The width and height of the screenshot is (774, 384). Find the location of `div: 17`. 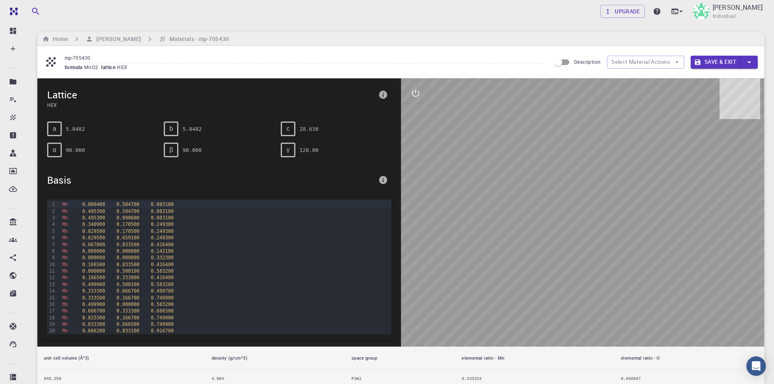

div: 17 is located at coordinates (52, 311).